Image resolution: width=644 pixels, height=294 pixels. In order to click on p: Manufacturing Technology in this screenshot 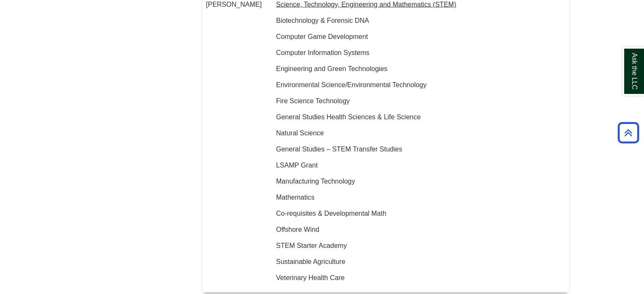, I will do `click(366, 182)`.